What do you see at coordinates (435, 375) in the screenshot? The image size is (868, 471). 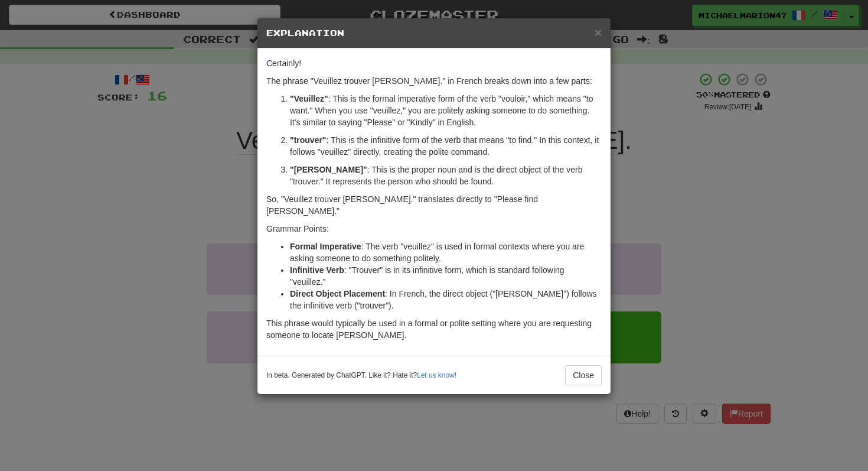 I see `a: Let us know` at bounding box center [435, 375].